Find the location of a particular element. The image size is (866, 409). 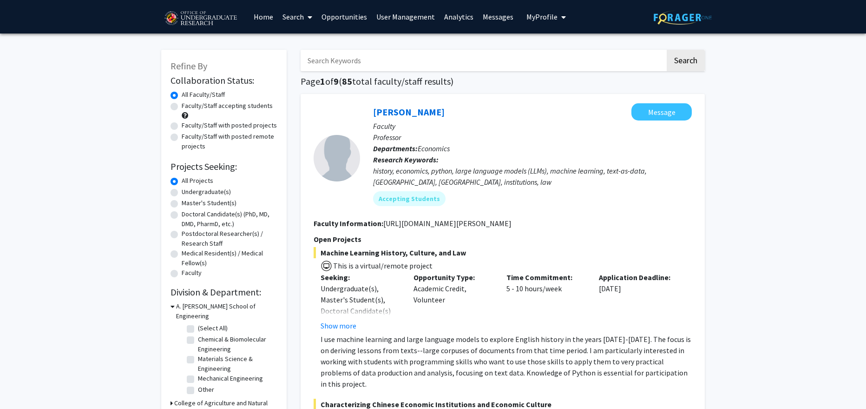

a: Analytics is located at coordinates (459, 17).